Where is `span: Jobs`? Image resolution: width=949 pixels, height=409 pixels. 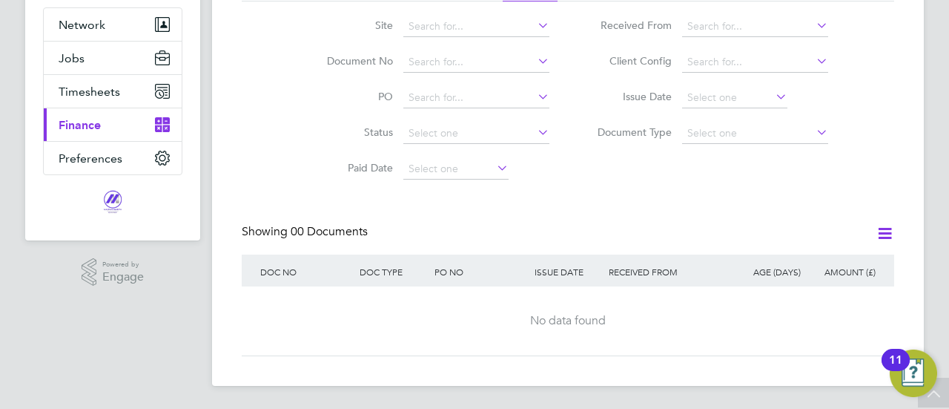 span: Jobs is located at coordinates (71, 58).